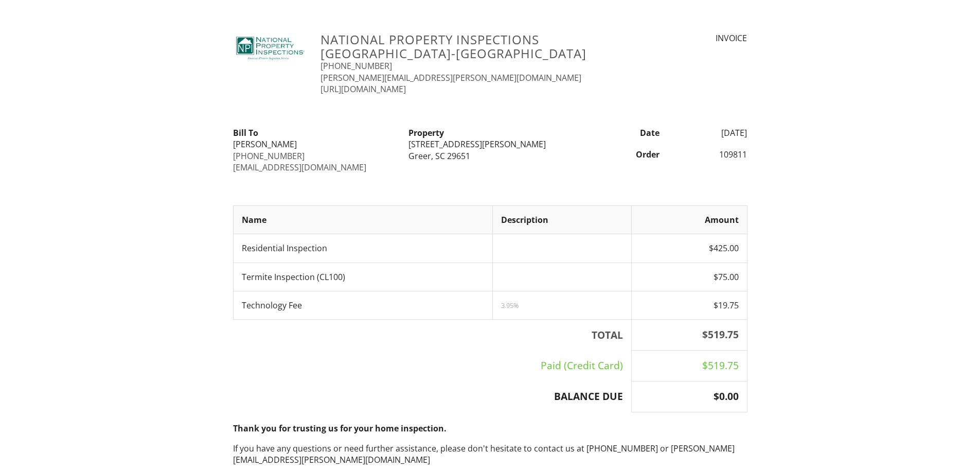 The height and width of the screenshot is (469, 980). I want to click on td: $519.75, so click(689, 366).